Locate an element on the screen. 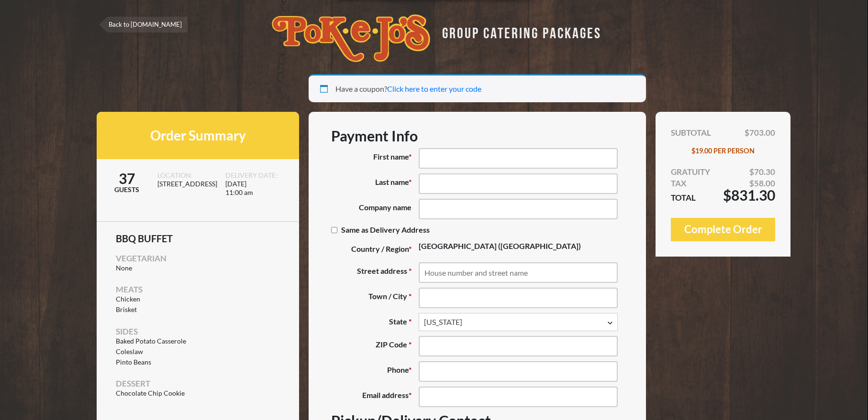  span: $703.00 is located at coordinates (760, 133).